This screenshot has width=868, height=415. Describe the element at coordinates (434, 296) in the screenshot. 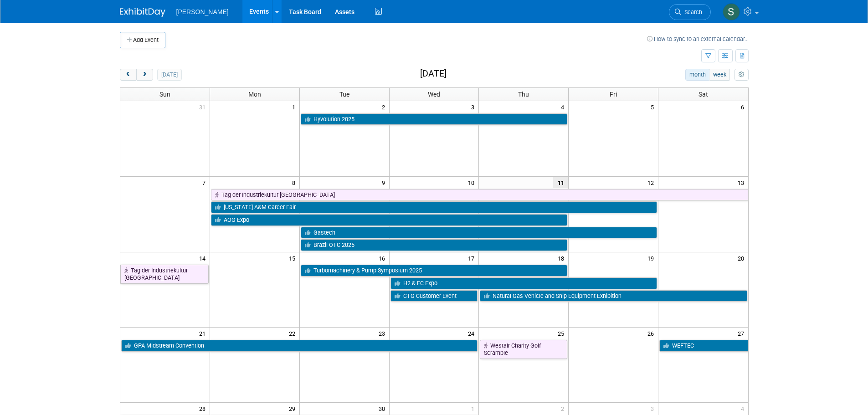

I see `a: CTG Customer Event` at that location.